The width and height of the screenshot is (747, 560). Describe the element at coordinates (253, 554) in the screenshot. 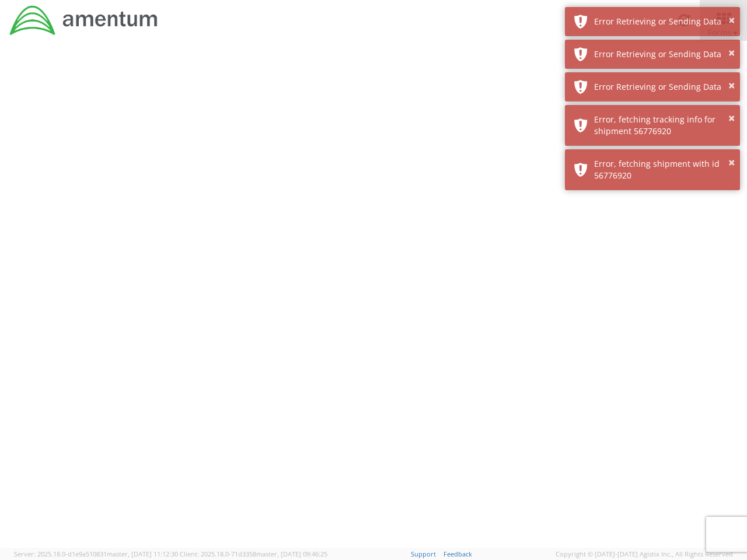

I see `span: Client: 2025.18.0-71d3358` at that location.